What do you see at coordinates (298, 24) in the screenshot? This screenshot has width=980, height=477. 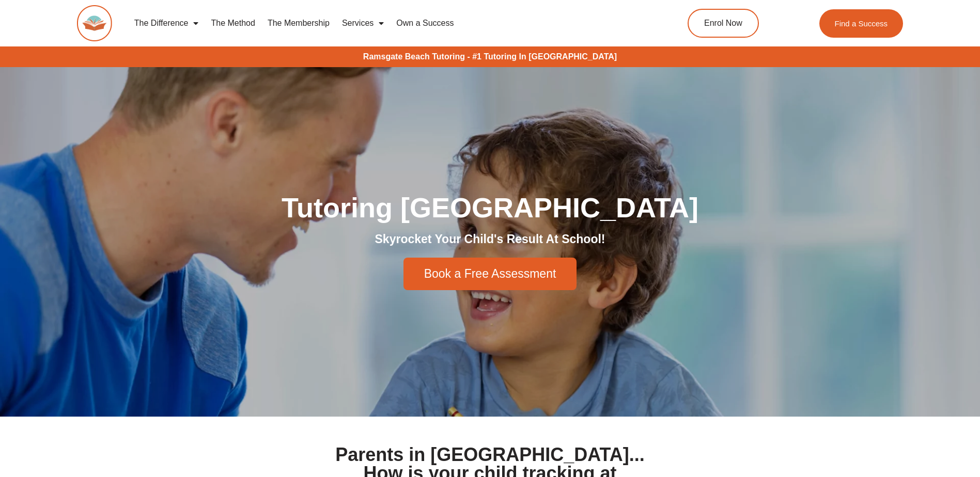 I see `a: The Membership` at bounding box center [298, 24].